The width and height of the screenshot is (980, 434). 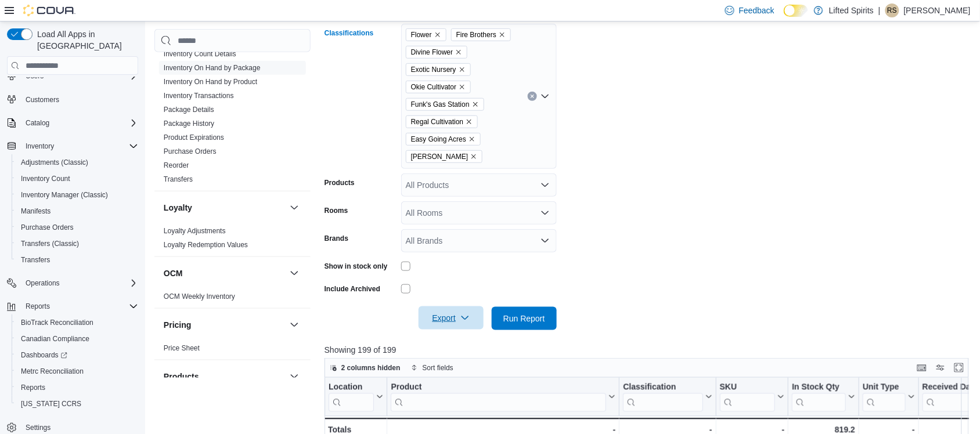 I want to click on button: Remove Easy Going Acres from selection in this group, so click(x=472, y=139).